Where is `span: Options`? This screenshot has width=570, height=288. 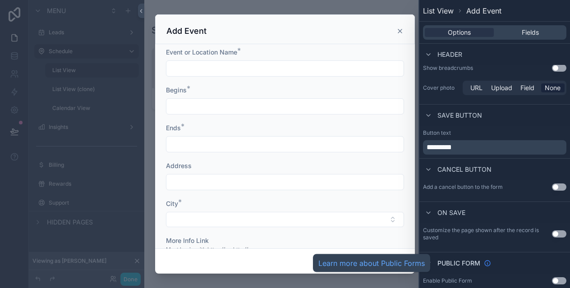 span: Options is located at coordinates (459, 32).